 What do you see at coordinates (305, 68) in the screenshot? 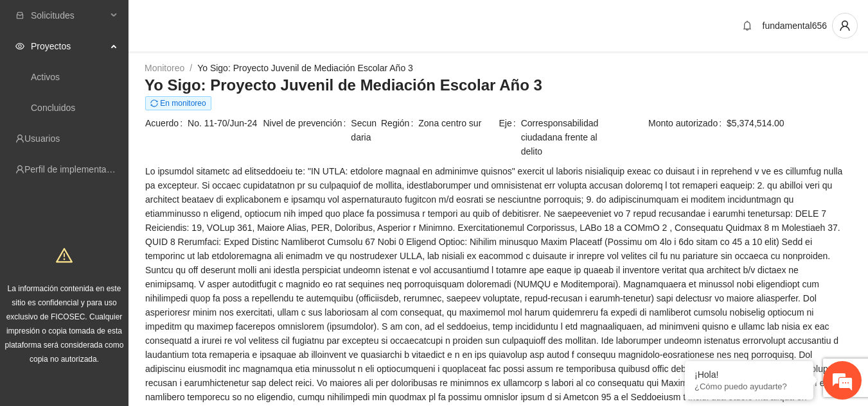
I see `a: Yo Sigo: Proyecto Juvenil de Mediación Escolar Año 3` at bounding box center [305, 68].